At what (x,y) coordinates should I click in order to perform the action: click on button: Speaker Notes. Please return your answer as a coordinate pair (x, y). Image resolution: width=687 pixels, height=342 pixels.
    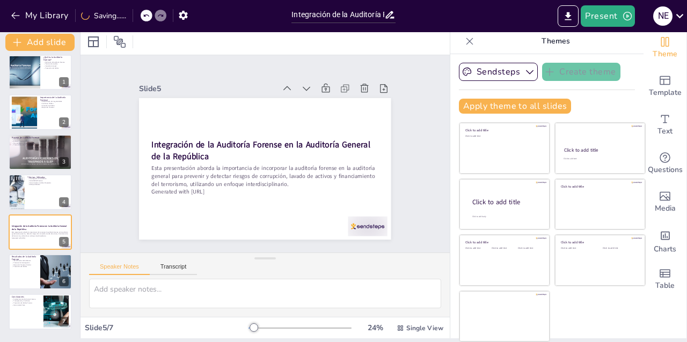
    Looking at the image, I should click on (119, 269).